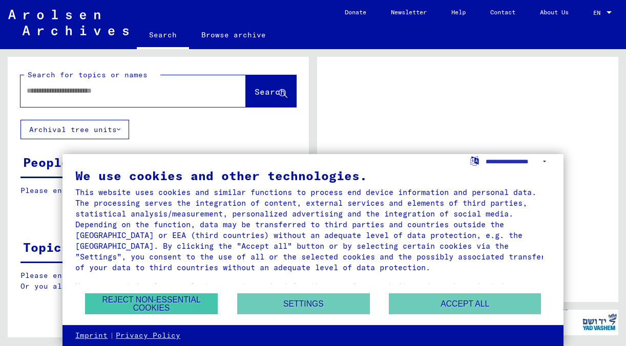 The image size is (626, 346). Describe the element at coordinates (68, 23) in the screenshot. I see `img: Arolsen_neg.svg` at that location.